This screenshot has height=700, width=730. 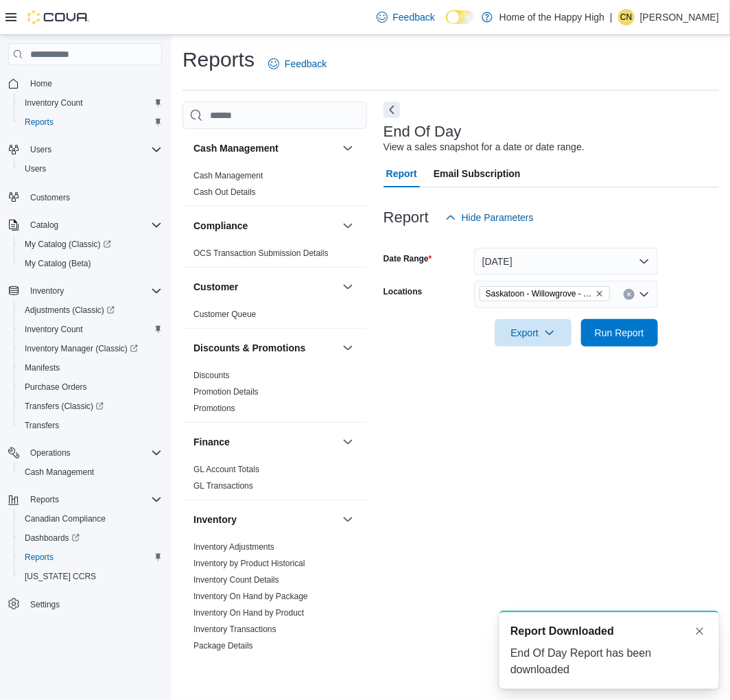 I want to click on div: Cash Management, so click(x=274, y=187).